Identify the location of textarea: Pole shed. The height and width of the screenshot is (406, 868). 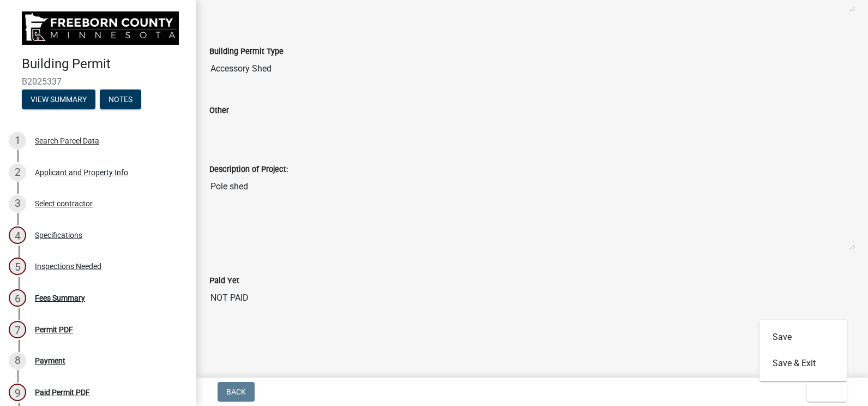
(532, 212).